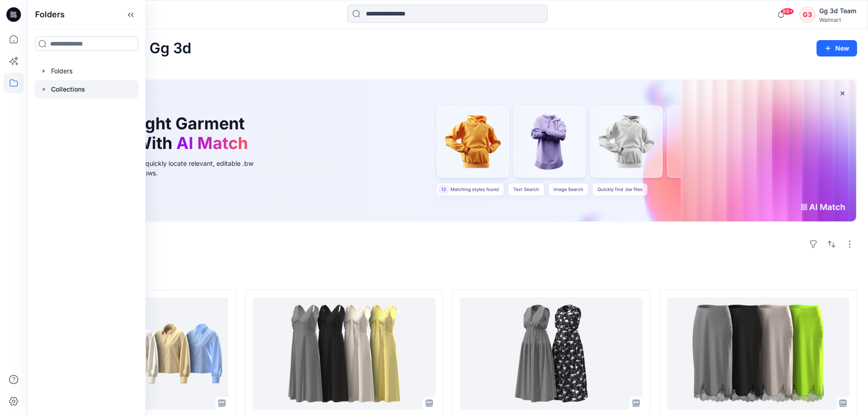 The height and width of the screenshot is (415, 868). Describe the element at coordinates (758, 354) in the screenshot. I see `a: GGS226SC08A_ADM_MIDI LACE SLIP SKIRT` at that location.